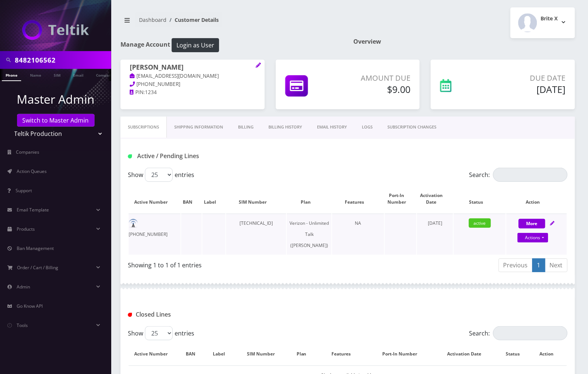  What do you see at coordinates (533, 238) in the screenshot?
I see `a: Actions` at bounding box center [533, 238].